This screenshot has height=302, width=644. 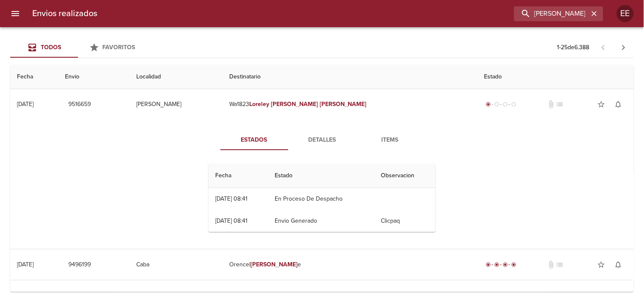 What do you see at coordinates (80, 296) in the screenshot?
I see `span: 9499692` at bounding box center [80, 296].